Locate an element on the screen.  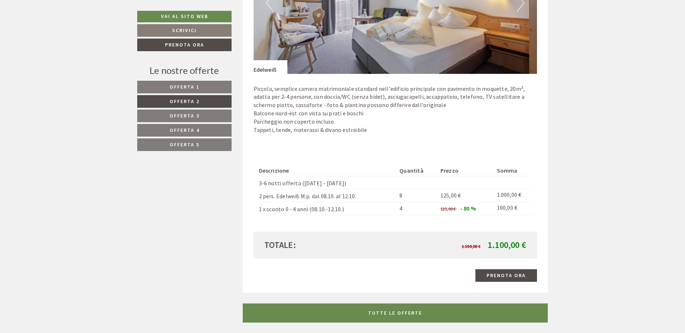
span: - 80 % is located at coordinates (468, 208).